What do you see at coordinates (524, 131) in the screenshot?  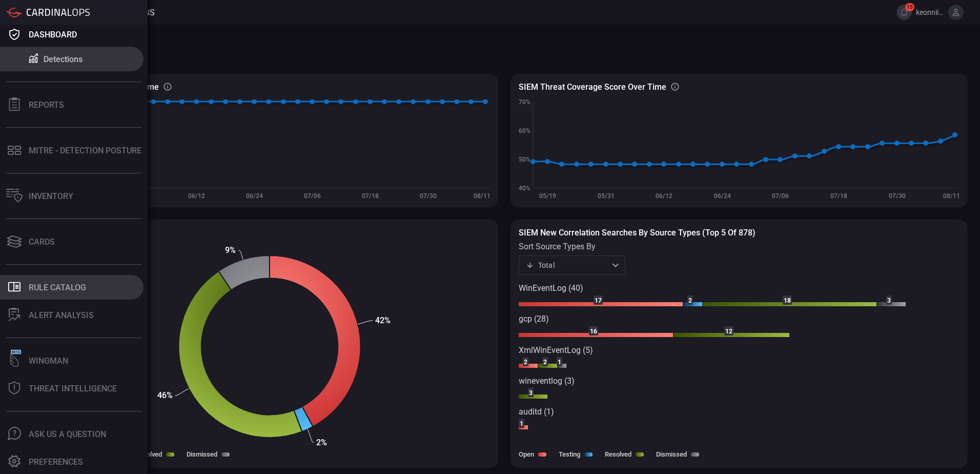 I see `text: 60%` at bounding box center [524, 131].